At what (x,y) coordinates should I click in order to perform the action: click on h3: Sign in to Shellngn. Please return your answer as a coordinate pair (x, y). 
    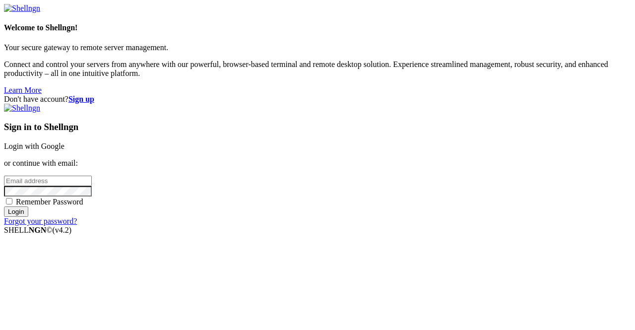
    Looking at the image, I should click on (317, 127).